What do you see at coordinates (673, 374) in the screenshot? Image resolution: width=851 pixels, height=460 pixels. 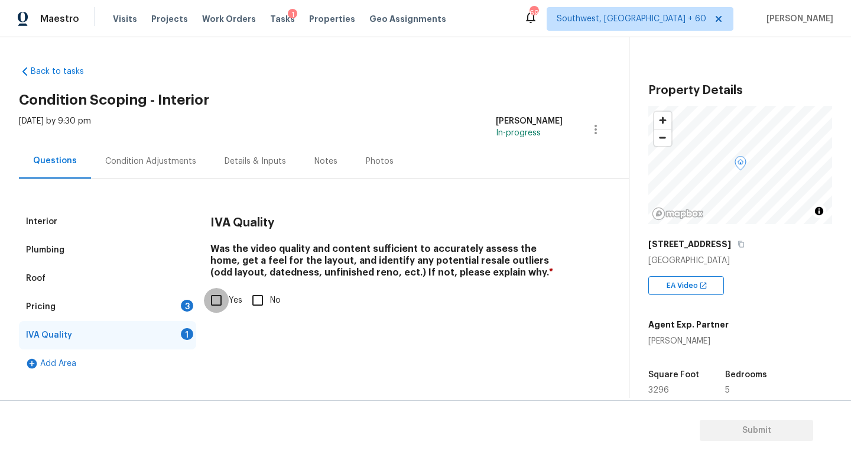 I see `h5: Square Foot` at bounding box center [673, 374].